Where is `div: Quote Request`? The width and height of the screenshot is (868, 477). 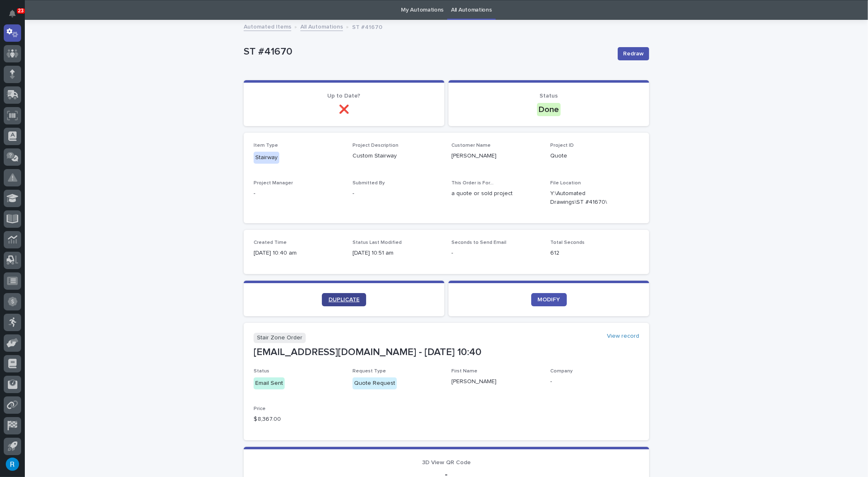
div: Quote Request is located at coordinates (375, 384).